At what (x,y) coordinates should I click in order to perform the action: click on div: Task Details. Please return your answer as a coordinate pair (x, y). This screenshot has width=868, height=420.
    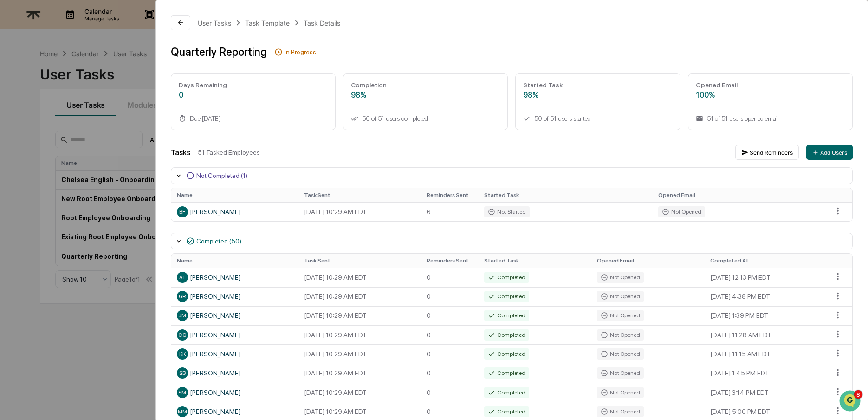
    Looking at the image, I should click on (322, 23).